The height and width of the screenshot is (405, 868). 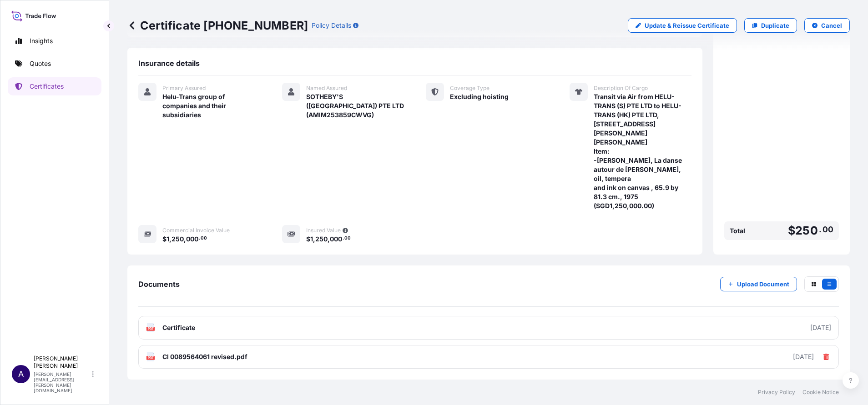 I want to click on span: Certificate, so click(x=179, y=328).